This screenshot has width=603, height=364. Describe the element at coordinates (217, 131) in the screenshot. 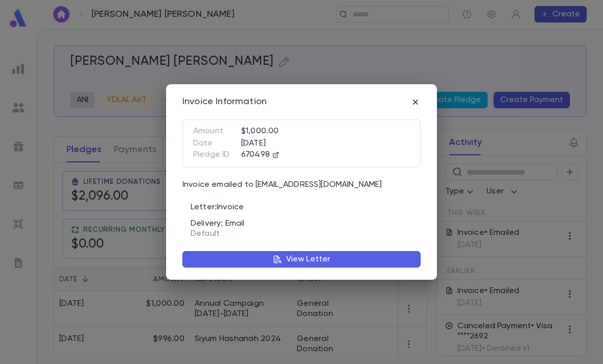

I see `p: Amount` at that location.